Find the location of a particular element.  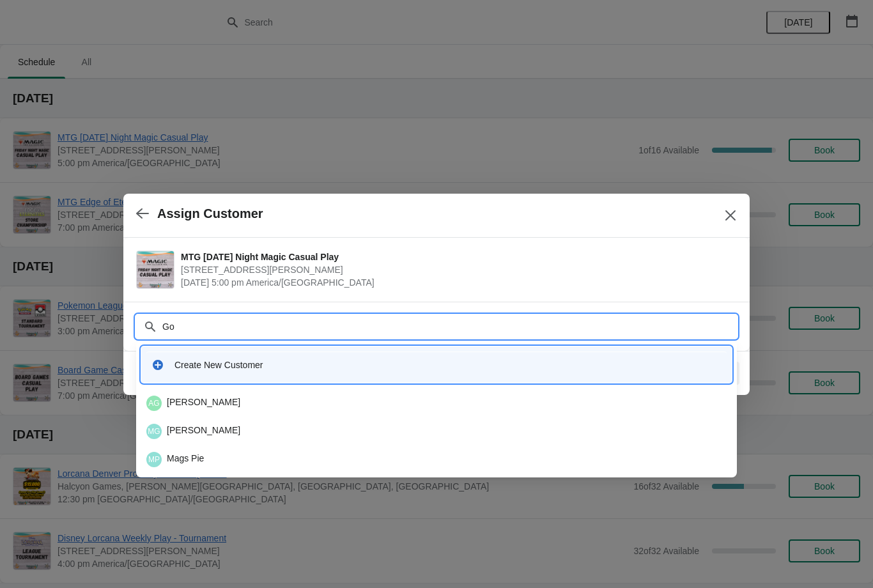

input: Search customer name or email is located at coordinates (449, 326).